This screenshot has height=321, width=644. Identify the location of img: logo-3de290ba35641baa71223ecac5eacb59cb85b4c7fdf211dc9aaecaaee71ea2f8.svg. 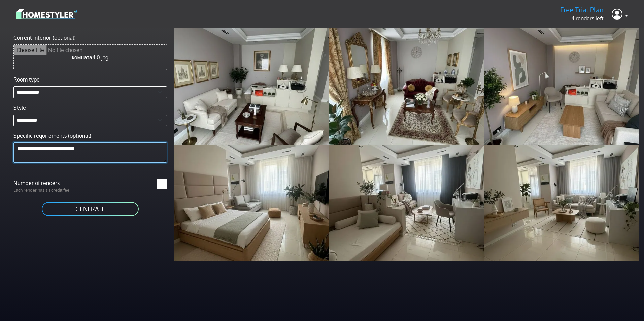
(46, 14).